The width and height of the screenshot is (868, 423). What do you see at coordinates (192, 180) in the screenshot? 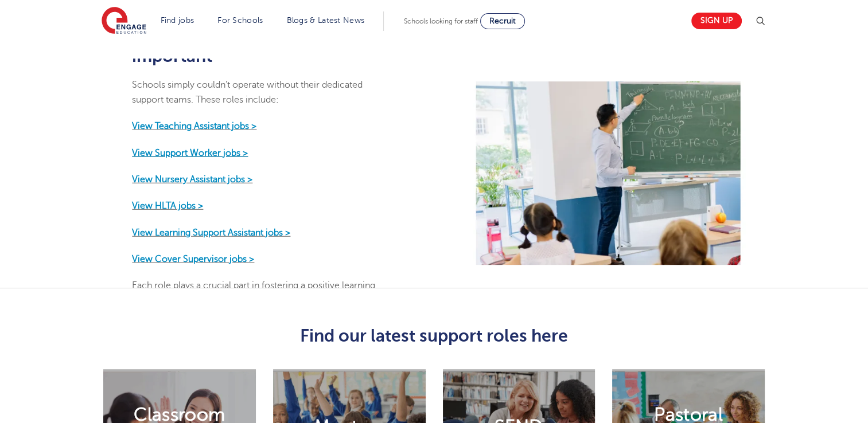
I see `strong: View Nursery Assistant jobs >` at bounding box center [192, 180].